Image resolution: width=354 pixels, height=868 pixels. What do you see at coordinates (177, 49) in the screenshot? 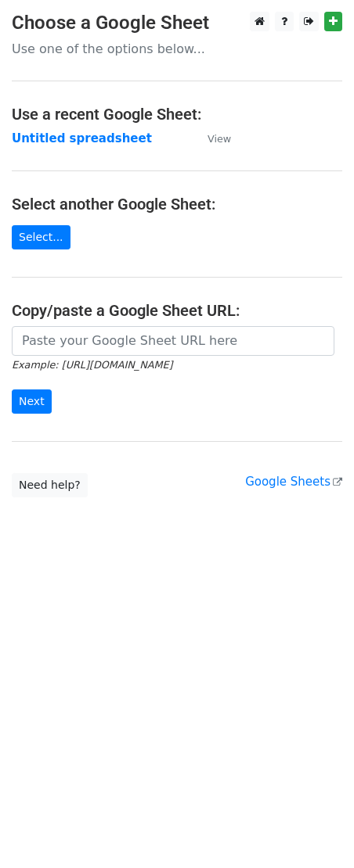
I see `p: Use one of the options below...` at bounding box center [177, 49].